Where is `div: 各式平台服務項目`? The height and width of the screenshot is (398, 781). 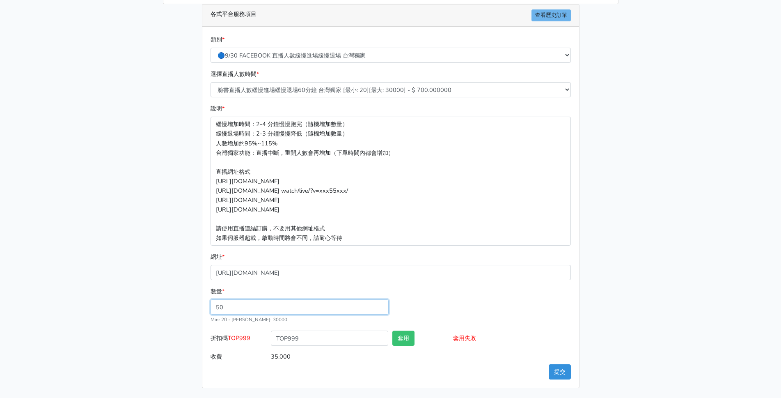 div: 各式平台服務項目 is located at coordinates (391, 16).